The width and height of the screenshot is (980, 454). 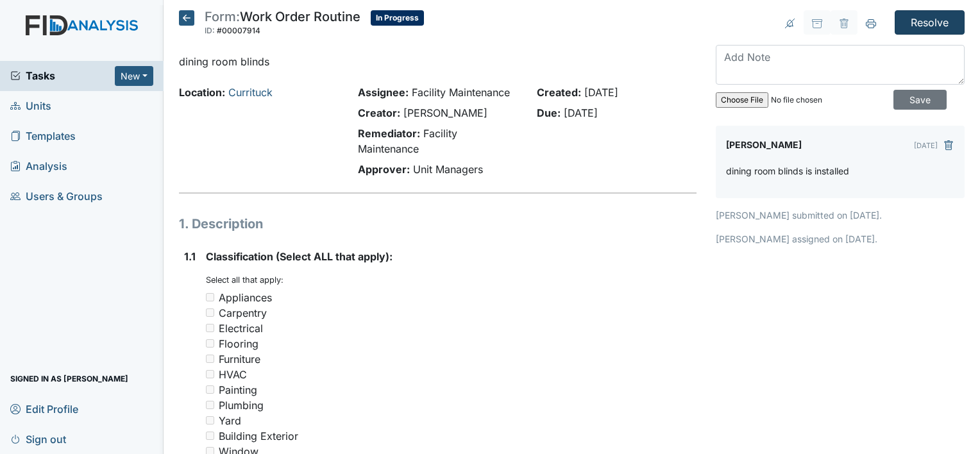 I want to click on input: Painting, so click(x=210, y=389).